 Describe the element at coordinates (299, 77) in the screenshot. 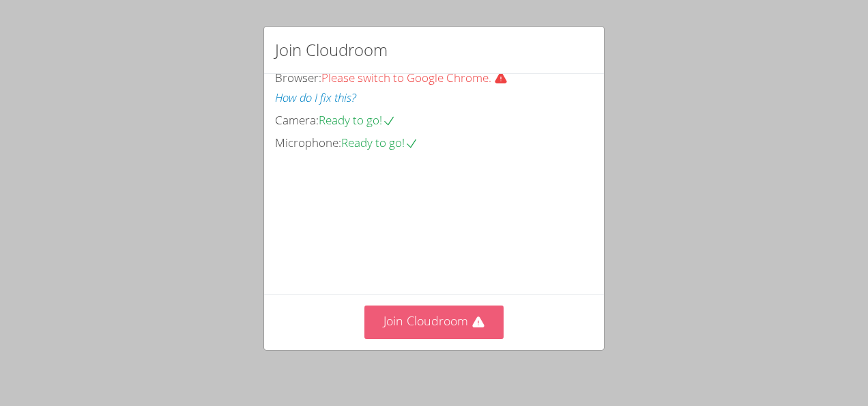

I see `span: Browser:` at that location.